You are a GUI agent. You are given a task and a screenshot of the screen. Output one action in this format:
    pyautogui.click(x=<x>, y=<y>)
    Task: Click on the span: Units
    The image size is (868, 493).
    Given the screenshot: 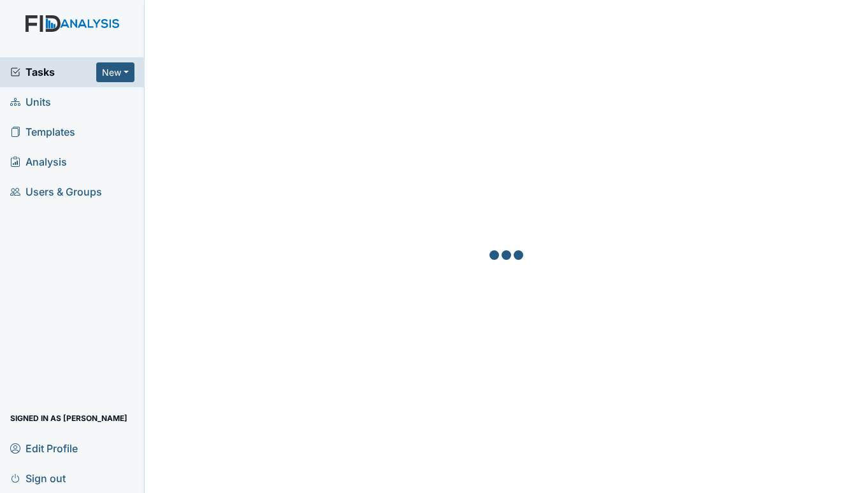 What is the action you would take?
    pyautogui.click(x=31, y=102)
    